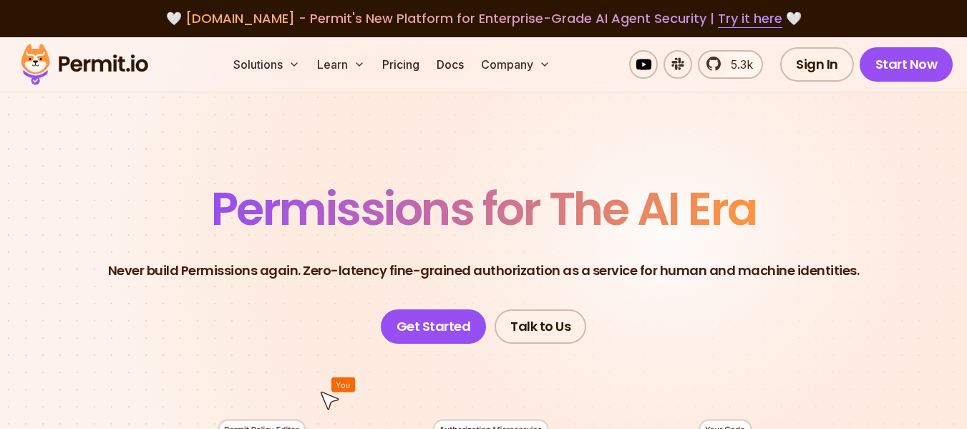 This screenshot has height=429, width=967. What do you see at coordinates (484, 208) in the screenshot?
I see `span: Permissions for The AI Era` at bounding box center [484, 208].